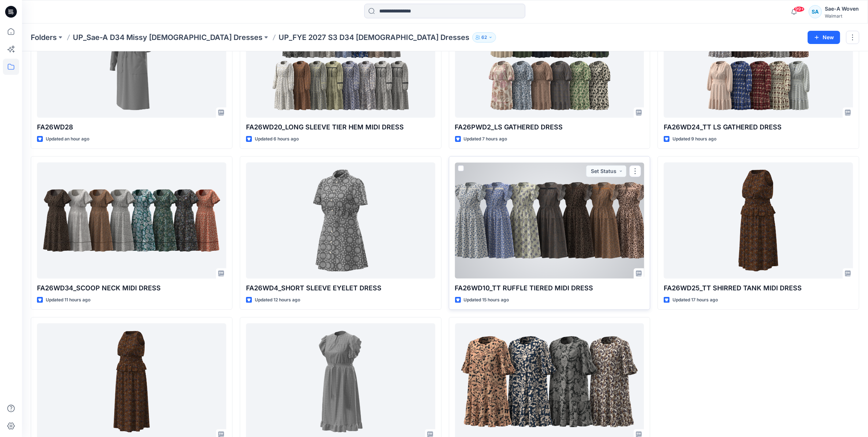 This screenshot has width=868, height=437. I want to click on p: Updated 6 hours ago, so click(276, 139).